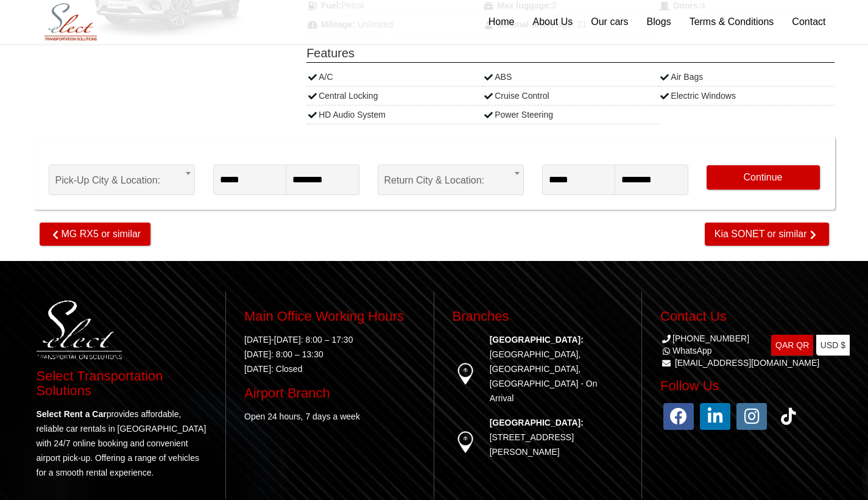 Image resolution: width=868 pixels, height=500 pixels. What do you see at coordinates (287, 153) in the screenshot?
I see `span: Pick-Up Date` at bounding box center [287, 153].